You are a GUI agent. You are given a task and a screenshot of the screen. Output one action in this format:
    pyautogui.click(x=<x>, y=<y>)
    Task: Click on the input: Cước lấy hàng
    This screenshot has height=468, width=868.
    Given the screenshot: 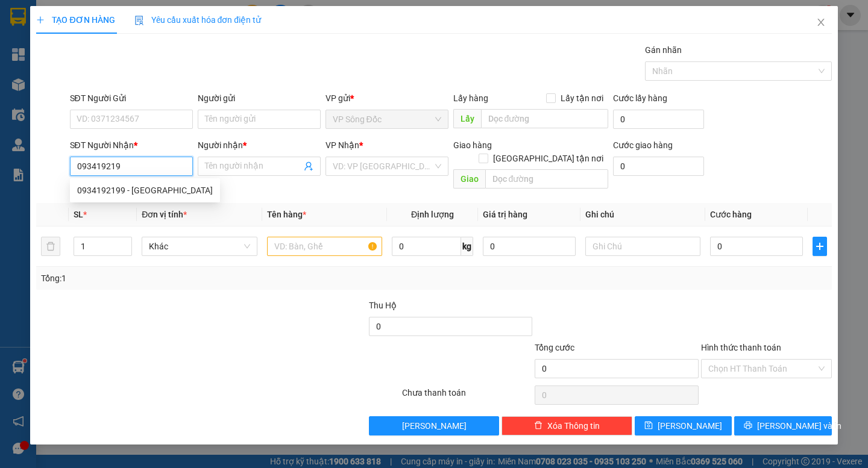 What is the action you would take?
    pyautogui.click(x=659, y=119)
    